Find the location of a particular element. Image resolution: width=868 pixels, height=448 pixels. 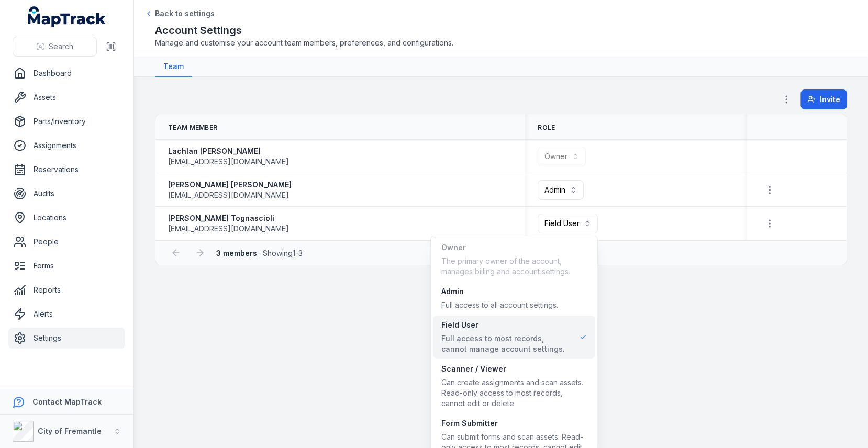

div: Full access to most records, cannot manage account settings. is located at coordinates (507, 344).